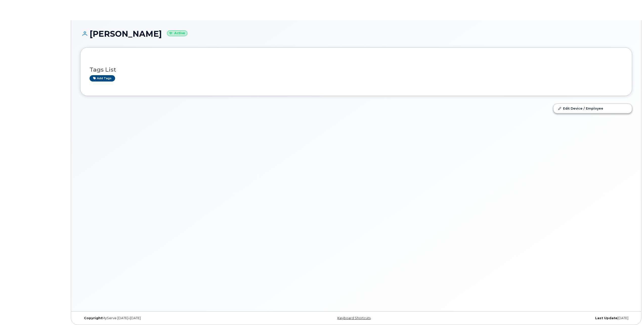 This screenshot has height=325, width=644. What do you see at coordinates (177, 33) in the screenshot?
I see `small: Active` at bounding box center [177, 33].